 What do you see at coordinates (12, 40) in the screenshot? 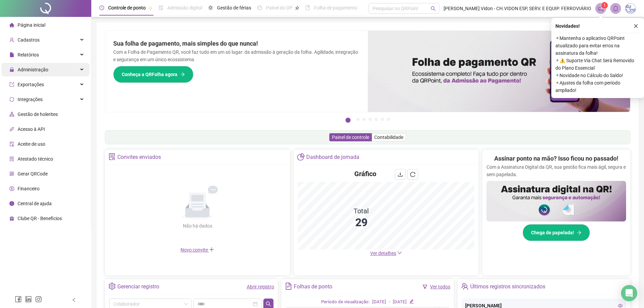
I see `span: user-add` at bounding box center [12, 40].